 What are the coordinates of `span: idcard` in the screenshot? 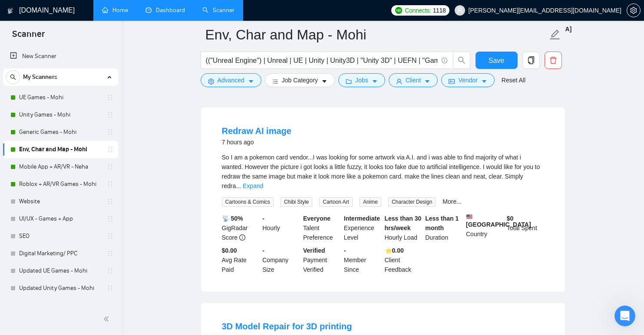 It's located at (451, 81).